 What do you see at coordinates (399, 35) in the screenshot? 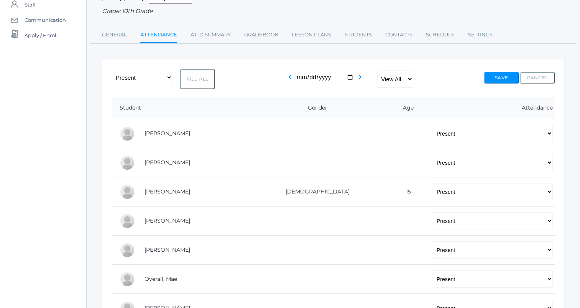
I see `a: Contacts` at bounding box center [399, 35].